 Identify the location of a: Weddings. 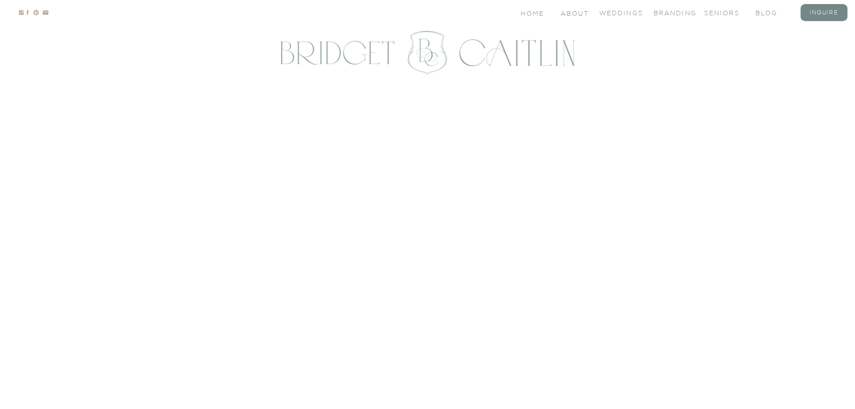
(617, 12).